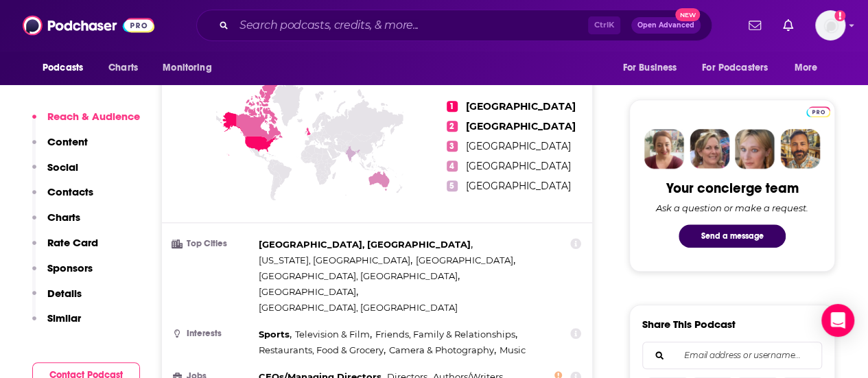 This screenshot has height=378, width=868. Describe the element at coordinates (687, 15) in the screenshot. I see `span: New` at that location.